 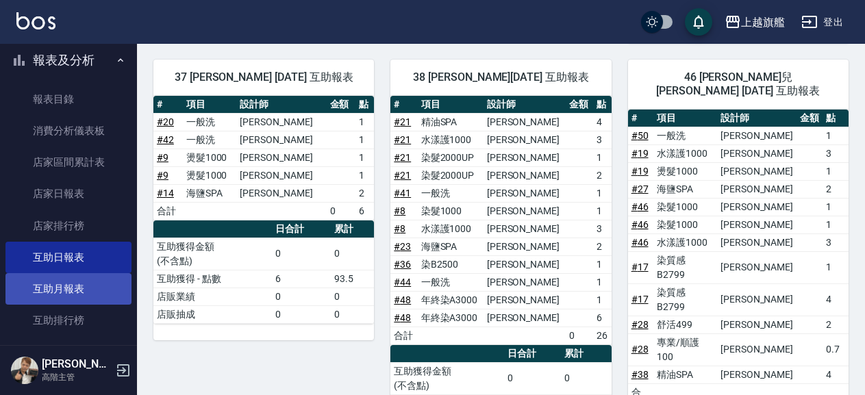 What do you see at coordinates (402, 264) in the screenshot?
I see `a: #36` at bounding box center [402, 264].